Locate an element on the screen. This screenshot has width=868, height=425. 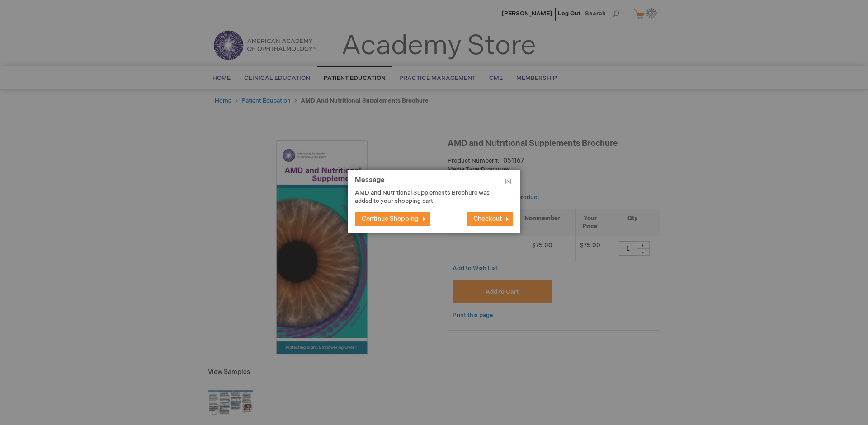
button: Checkout is located at coordinates (490, 219).